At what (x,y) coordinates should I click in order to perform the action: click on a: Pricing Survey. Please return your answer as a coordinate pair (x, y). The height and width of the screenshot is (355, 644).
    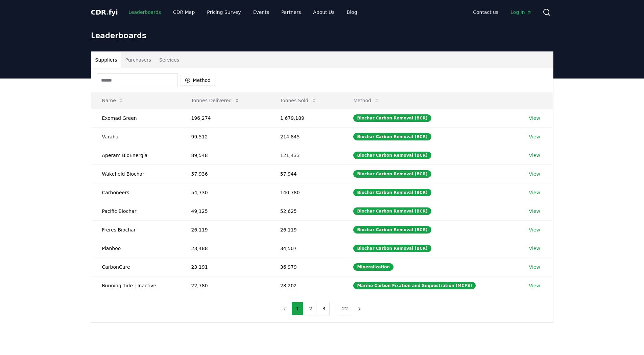
    Looking at the image, I should click on (224, 12).